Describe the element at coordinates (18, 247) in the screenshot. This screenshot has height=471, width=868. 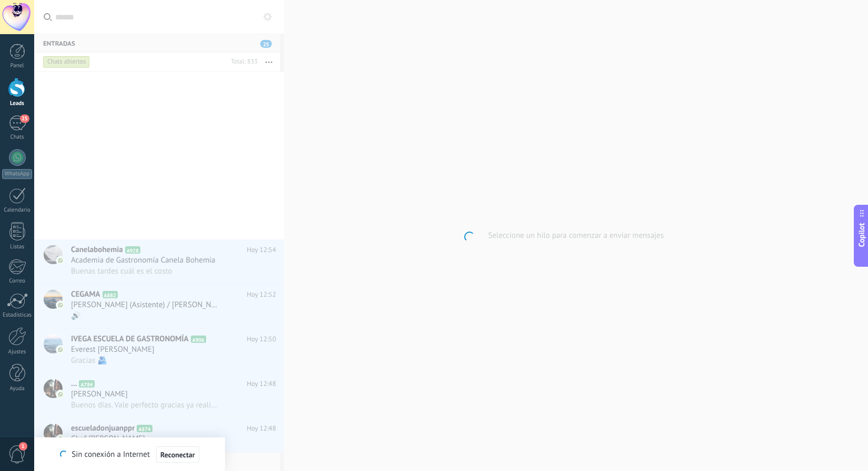
I see `div: Listas` at that location.